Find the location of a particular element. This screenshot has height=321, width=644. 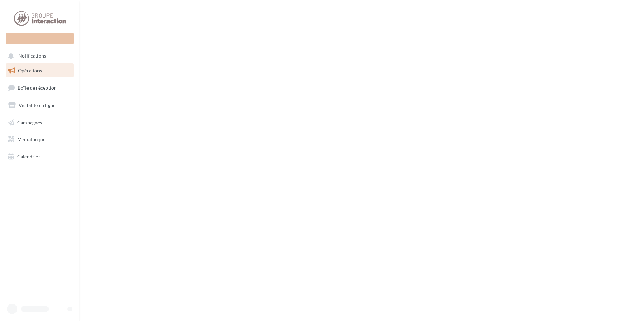

span: Médiathèque is located at coordinates (31, 139).